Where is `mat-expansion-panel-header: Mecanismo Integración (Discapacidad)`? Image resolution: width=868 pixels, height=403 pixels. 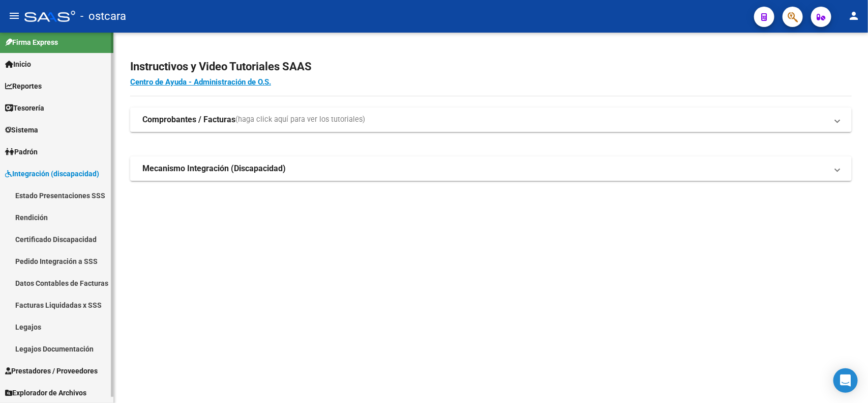 mat-expansion-panel-header: Mecanismo Integración (Discapacidad) is located at coordinates (490, 169).